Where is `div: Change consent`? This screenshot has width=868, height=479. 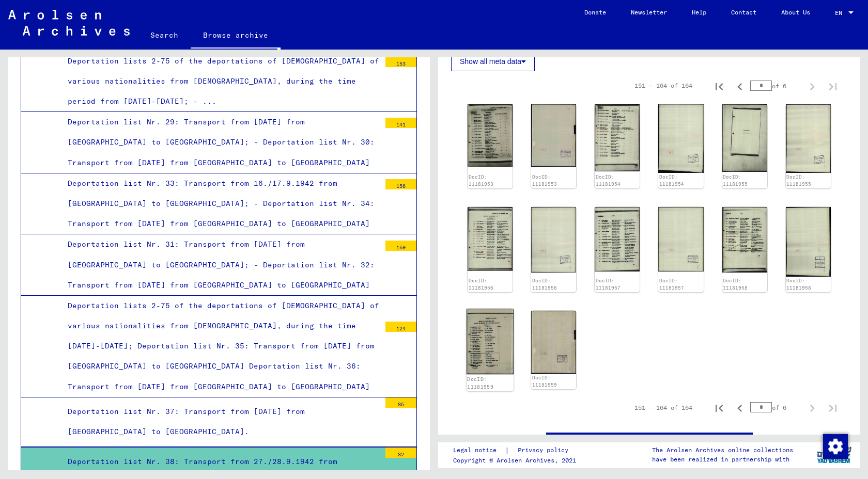 div: Change consent is located at coordinates (835, 446).